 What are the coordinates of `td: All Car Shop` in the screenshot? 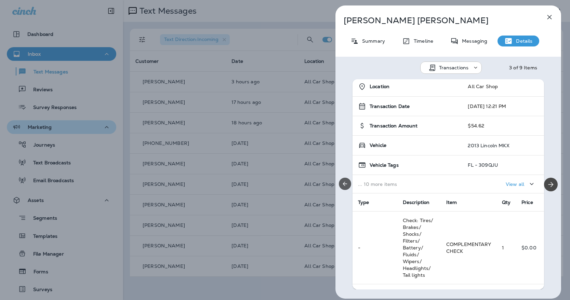 It's located at (503, 87).